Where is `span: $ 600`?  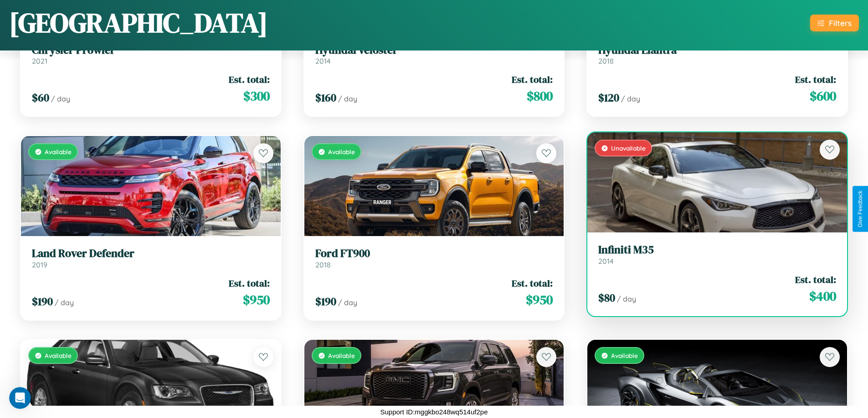
span: $ 600 is located at coordinates (823, 96).